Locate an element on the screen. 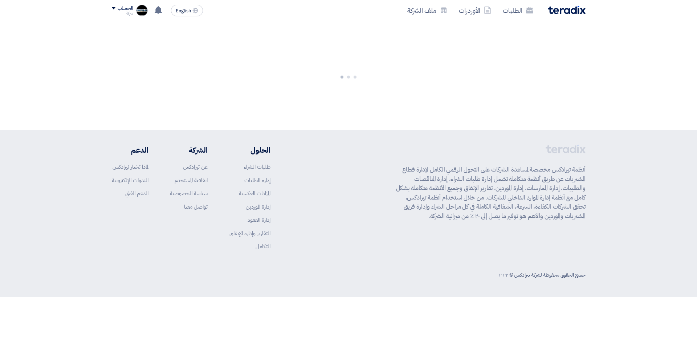 The width and height of the screenshot is (697, 338). a: تواصل معنا is located at coordinates (196, 206).